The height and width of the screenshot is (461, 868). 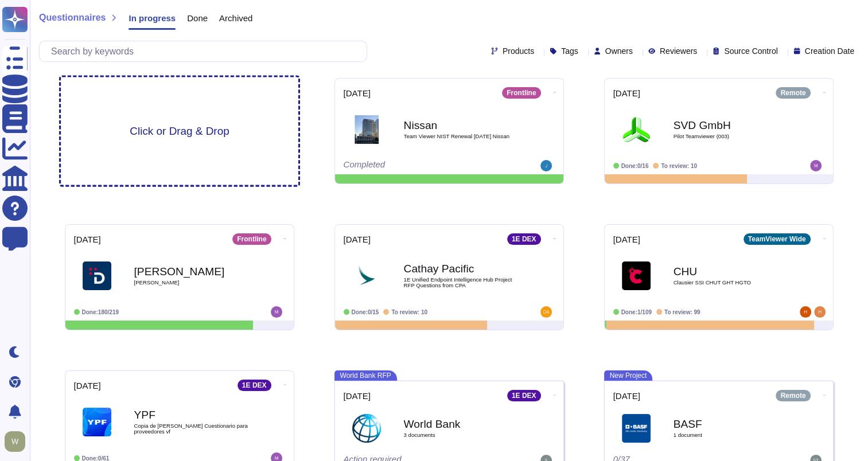 What do you see at coordinates (569, 51) in the screenshot?
I see `span: Tags` at bounding box center [569, 51].